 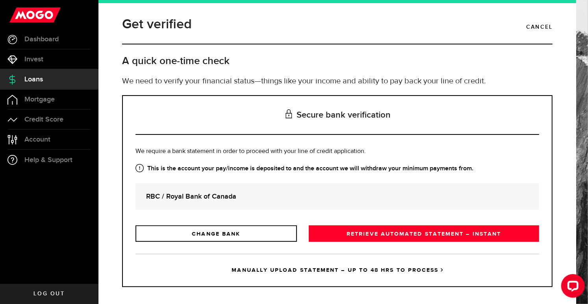 I want to click on span: Account, so click(x=37, y=140).